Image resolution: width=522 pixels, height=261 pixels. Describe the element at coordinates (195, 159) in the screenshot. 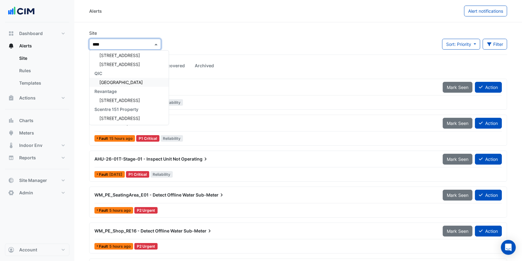

I see `span: Operating` at that location.